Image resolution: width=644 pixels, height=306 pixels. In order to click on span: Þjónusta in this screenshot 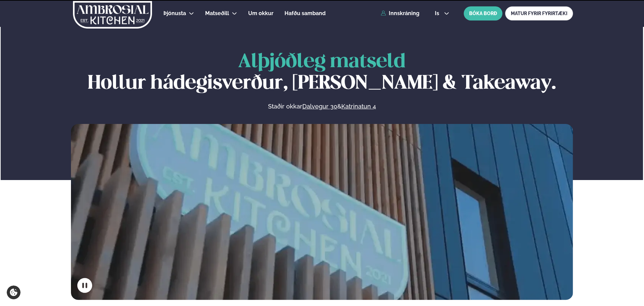, I will do `click(174, 13)`.